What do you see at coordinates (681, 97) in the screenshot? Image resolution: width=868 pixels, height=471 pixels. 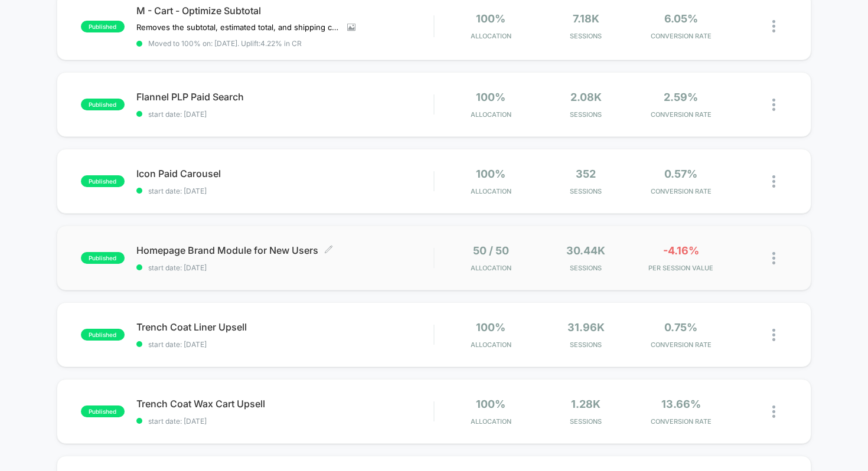 I see `span: 2.59%` at bounding box center [681, 97].